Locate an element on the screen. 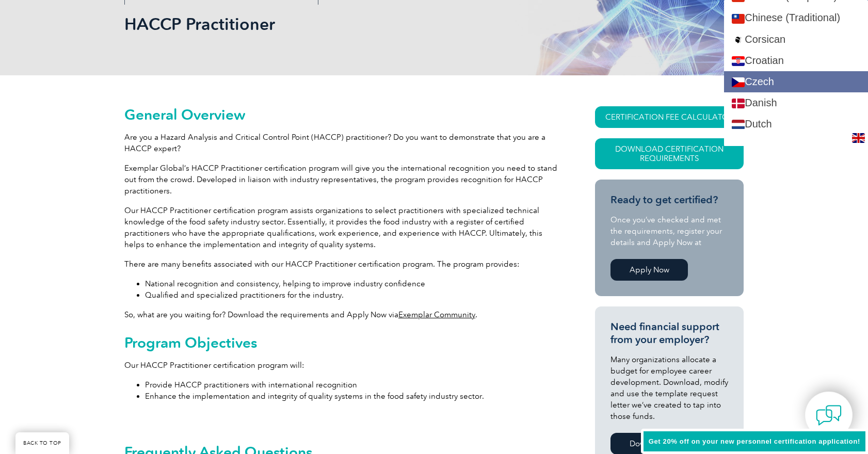  p: Once you’ve checked and met the requirements, register your details and Apply Now at is located at coordinates (669, 231).